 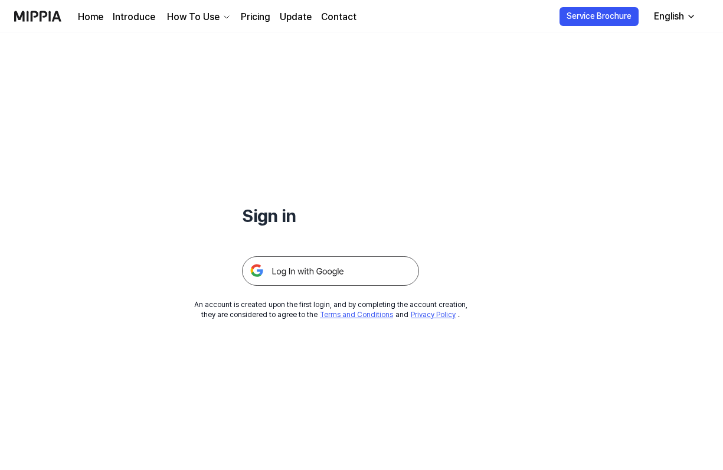 What do you see at coordinates (331, 215) in the screenshot?
I see `h1: Sign in` at bounding box center [331, 215].